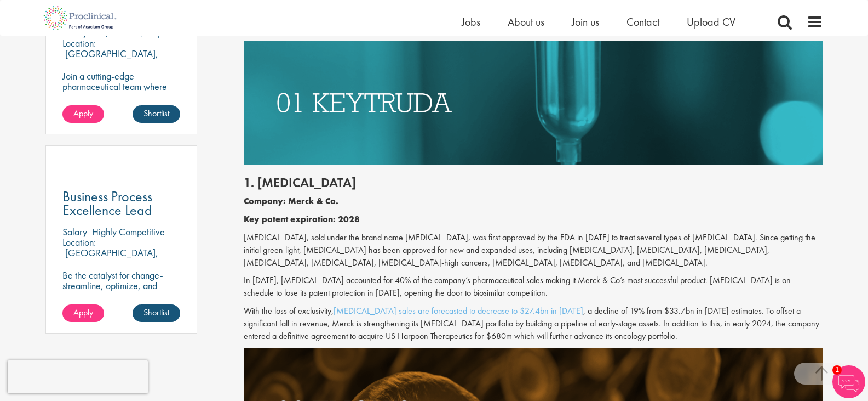 This screenshot has width=868, height=401. Describe the element at coordinates (122, 203) in the screenshot. I see `a: Business Process Excellence Lead` at that location.